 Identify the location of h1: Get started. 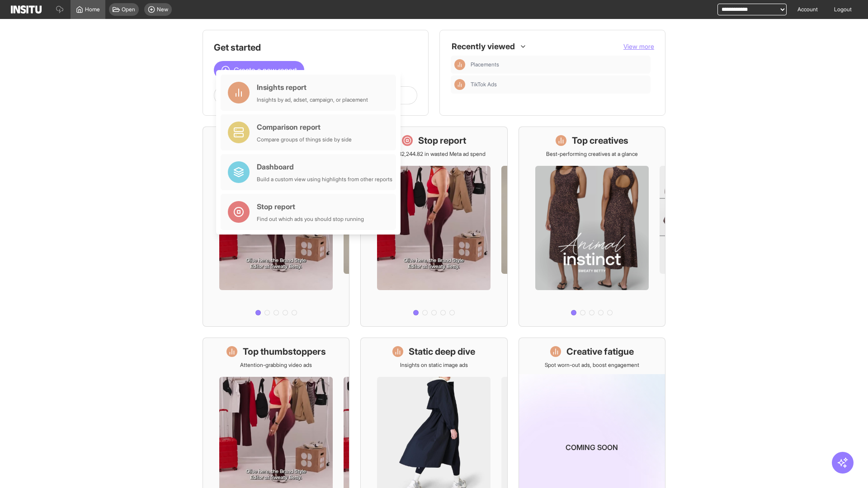
(315, 48).